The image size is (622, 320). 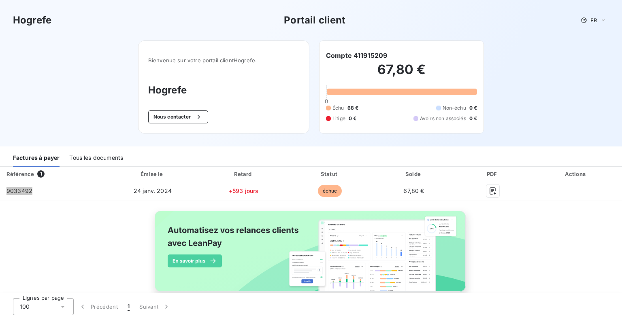 I want to click on span: FR, so click(x=594, y=20).